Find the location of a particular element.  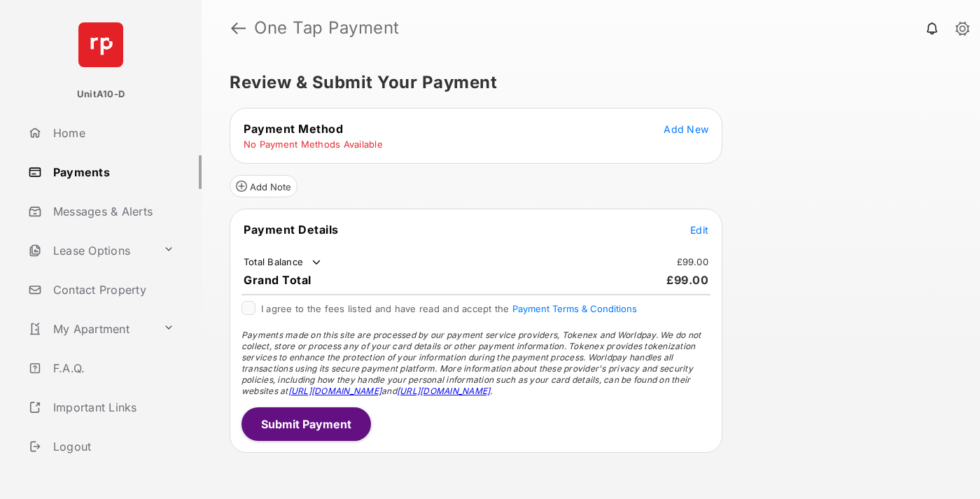

span: Edit is located at coordinates (700, 229).